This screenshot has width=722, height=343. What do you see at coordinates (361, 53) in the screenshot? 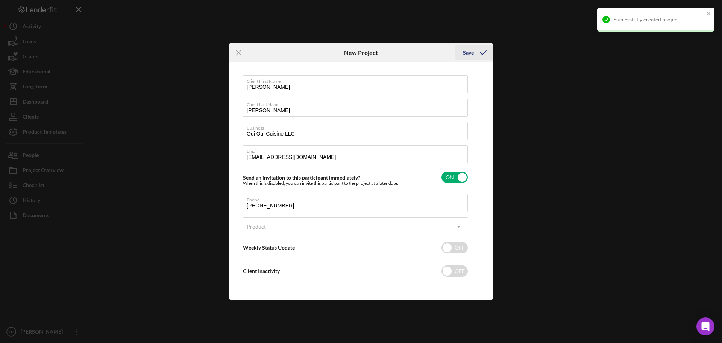
I see `h6: New Project` at bounding box center [361, 53].